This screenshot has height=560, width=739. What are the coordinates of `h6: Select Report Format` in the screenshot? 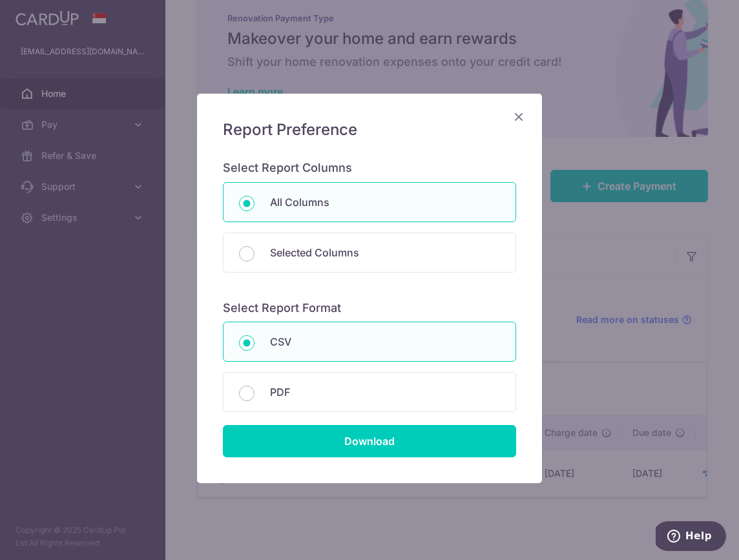 It's located at (369, 308).